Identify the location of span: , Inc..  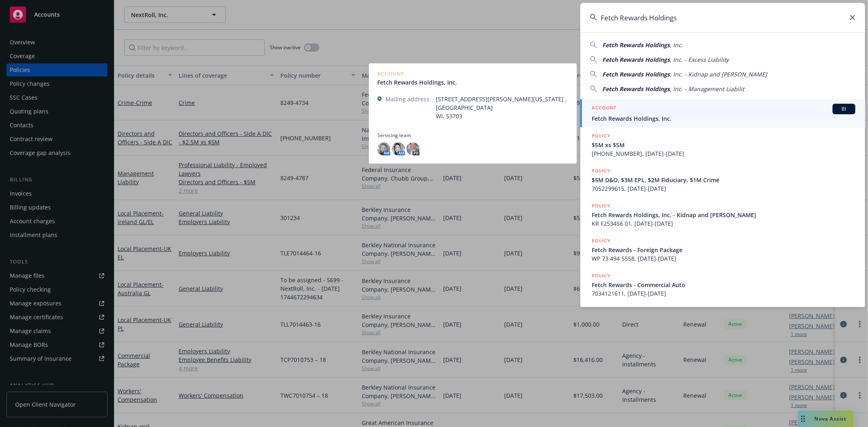
(677, 44).